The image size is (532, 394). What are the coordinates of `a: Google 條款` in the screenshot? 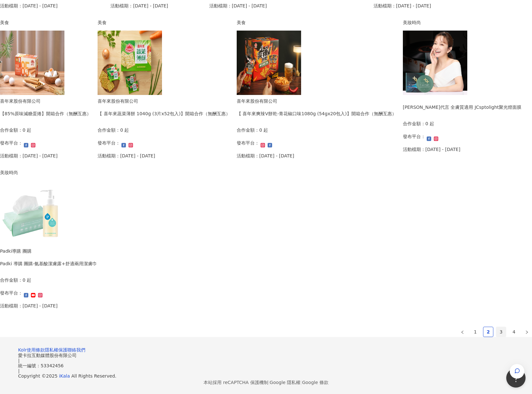 It's located at (315, 382).